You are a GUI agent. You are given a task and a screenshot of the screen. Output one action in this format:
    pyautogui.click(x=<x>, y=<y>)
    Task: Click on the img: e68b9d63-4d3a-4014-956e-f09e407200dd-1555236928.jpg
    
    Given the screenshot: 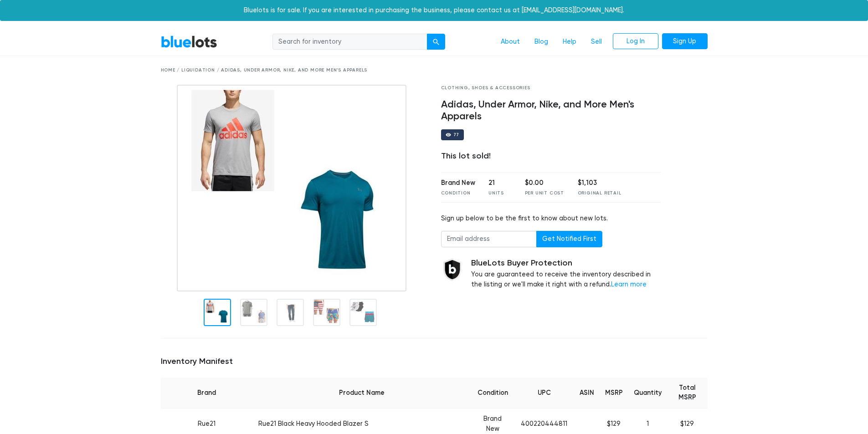 What is the action you would take?
    pyautogui.click(x=291, y=188)
    